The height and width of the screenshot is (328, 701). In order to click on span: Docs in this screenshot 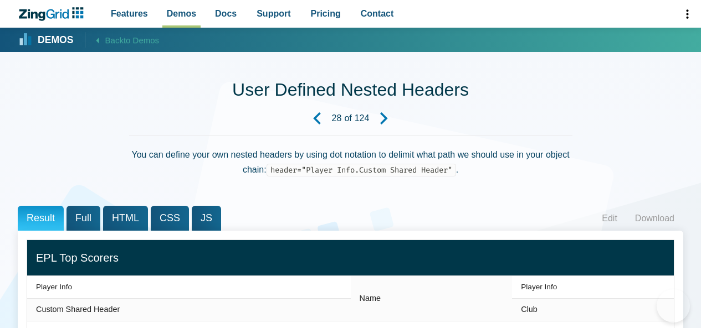, I will do `click(225, 13)`.